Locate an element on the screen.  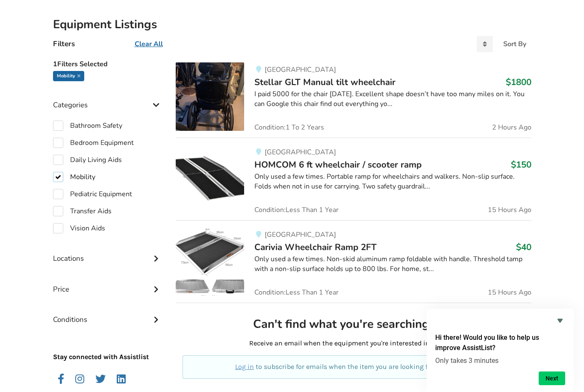
span: 2 Hours Ago is located at coordinates (511, 127).